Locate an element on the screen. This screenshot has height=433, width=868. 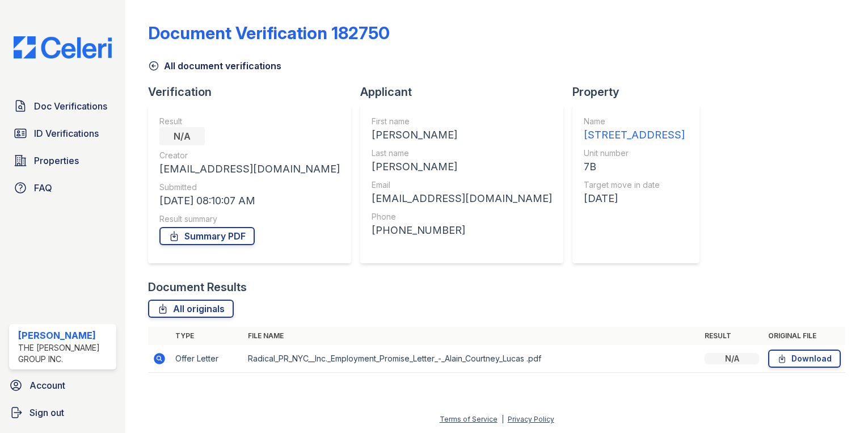
div: Verification is located at coordinates (254, 92).